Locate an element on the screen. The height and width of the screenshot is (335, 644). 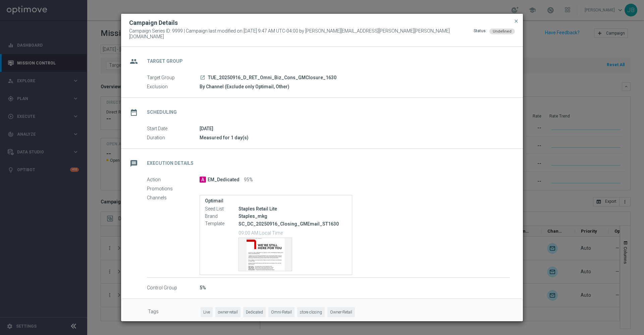
i: group is located at coordinates (134, 61).